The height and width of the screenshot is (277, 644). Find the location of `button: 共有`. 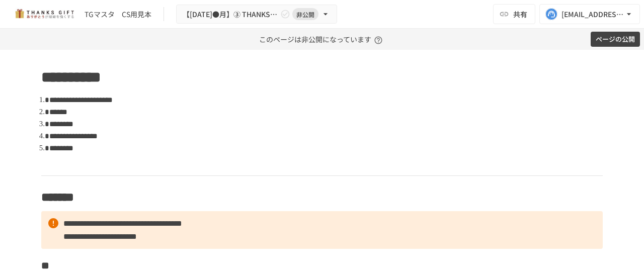

button: 共有 is located at coordinates (514, 14).